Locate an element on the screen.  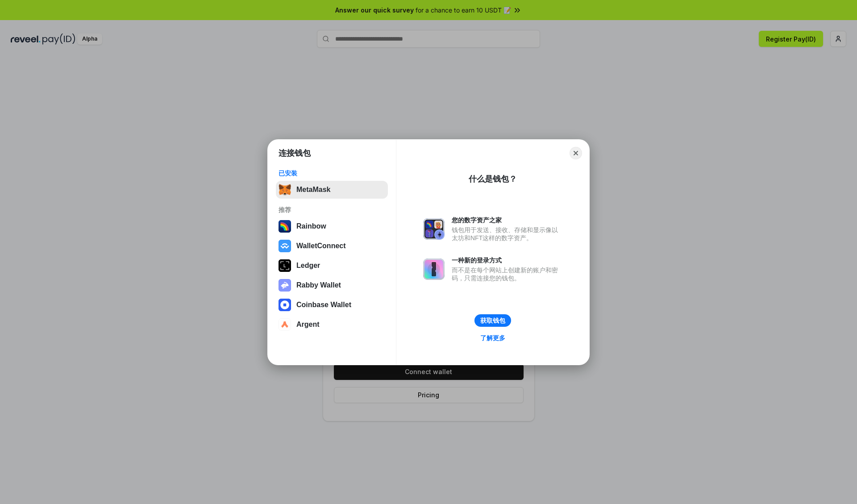
div: MetaMask is located at coordinates (314, 190).